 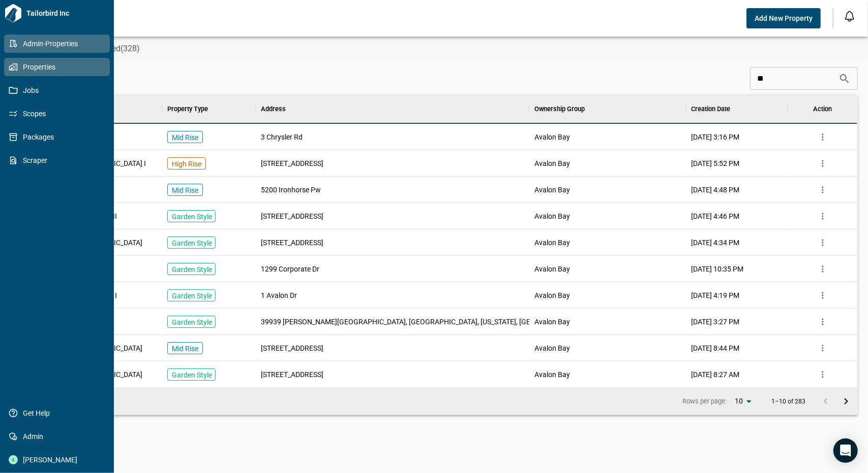 I want to click on p: High Rise, so click(x=186, y=164).